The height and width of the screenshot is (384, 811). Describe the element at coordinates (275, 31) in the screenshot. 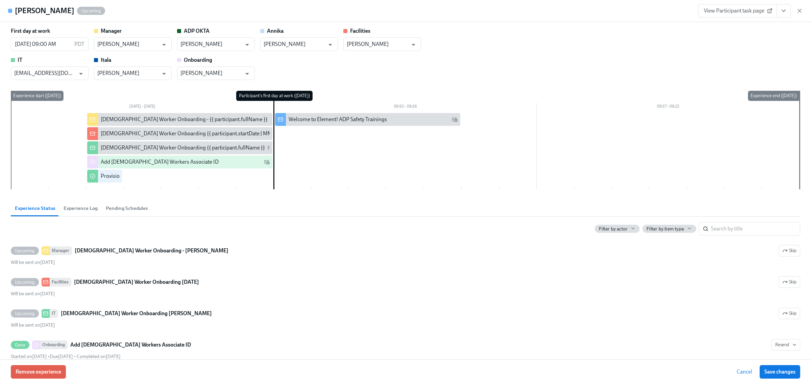

I see `strong: Annika` at that location.